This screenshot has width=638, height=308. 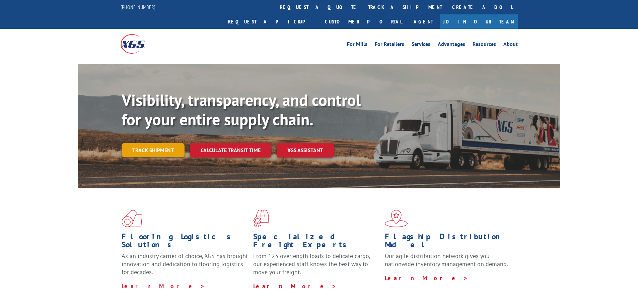 I want to click on span: Our agile distribution network gives you nationwide inventory management on demand., so click(x=447, y=260).